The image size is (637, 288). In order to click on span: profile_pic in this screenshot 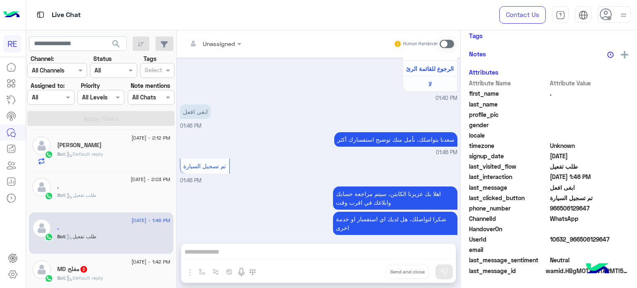, I will do `click(509, 114)`.